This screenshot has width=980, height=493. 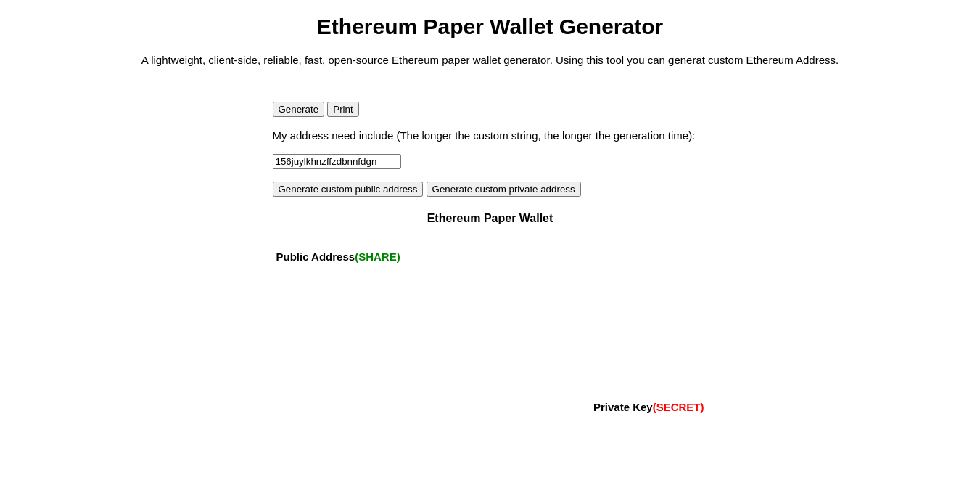 What do you see at coordinates (491, 257) in the screenshot?
I see `th: Public Address` at bounding box center [491, 257].